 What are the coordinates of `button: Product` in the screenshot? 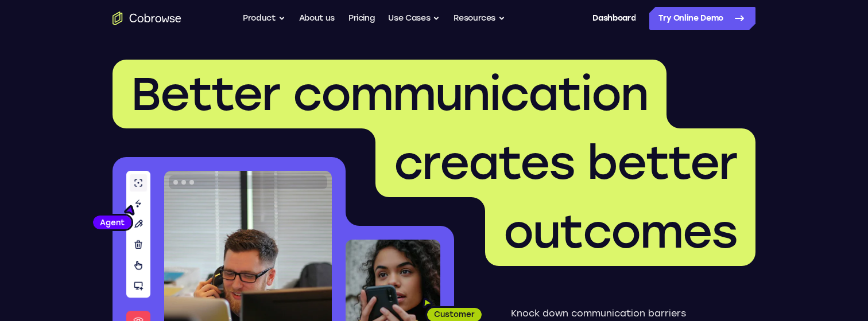 It's located at (264, 18).